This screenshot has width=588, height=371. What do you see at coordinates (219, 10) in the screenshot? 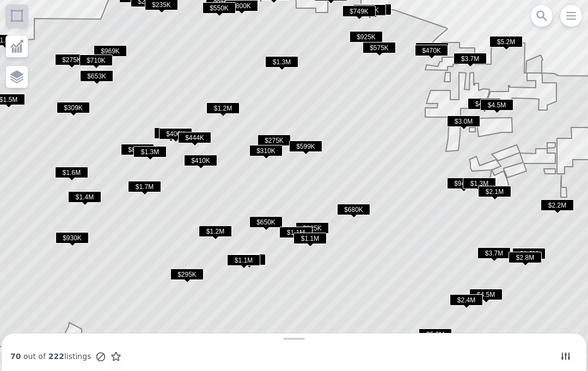
I see `div: $550K` at bounding box center [219, 10].